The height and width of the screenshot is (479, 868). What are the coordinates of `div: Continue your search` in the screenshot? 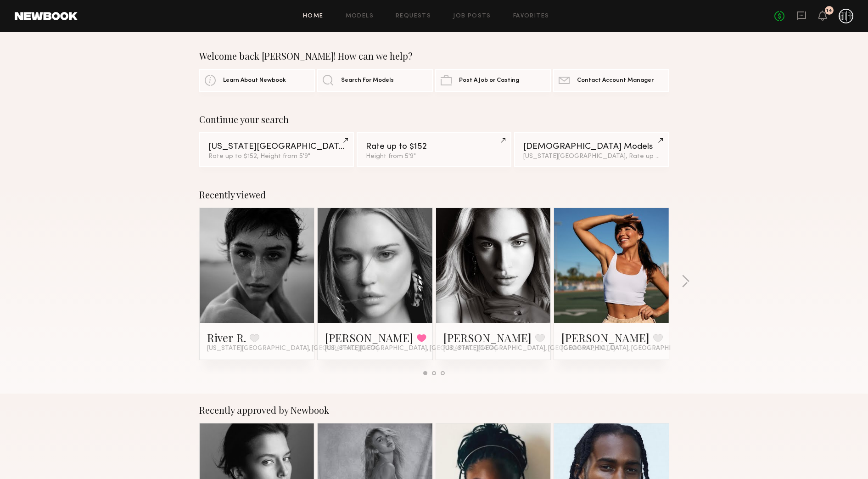 It's located at (434, 120).